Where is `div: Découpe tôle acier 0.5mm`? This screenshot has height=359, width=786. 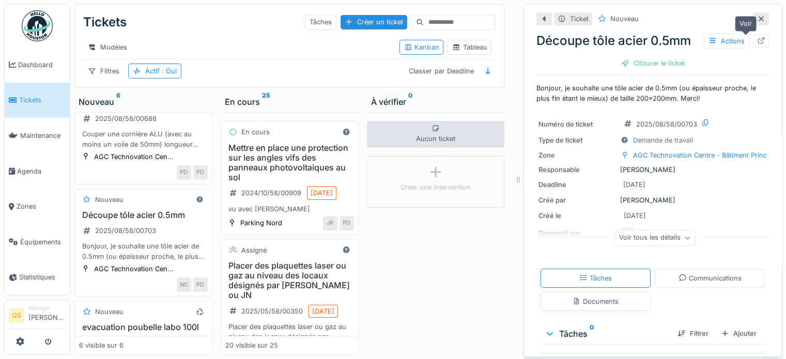
div: Découpe tôle acier 0.5mm is located at coordinates (652, 41).